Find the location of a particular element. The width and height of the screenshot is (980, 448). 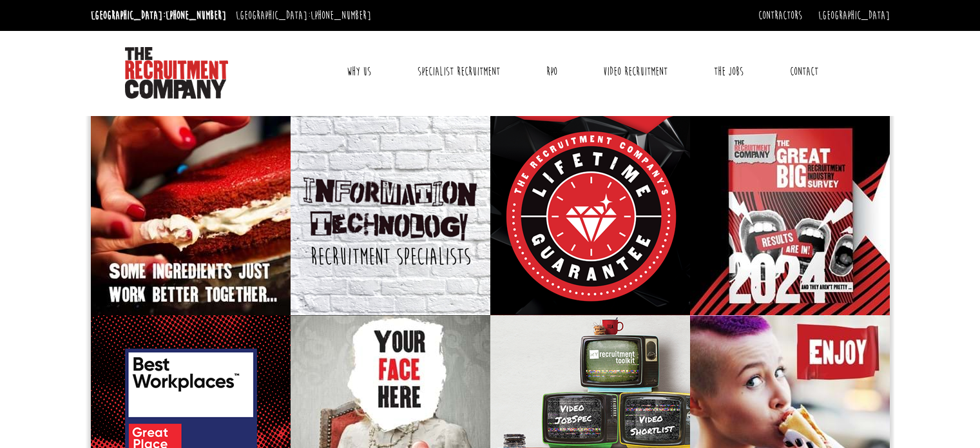

a: The Jobs is located at coordinates (729, 71).